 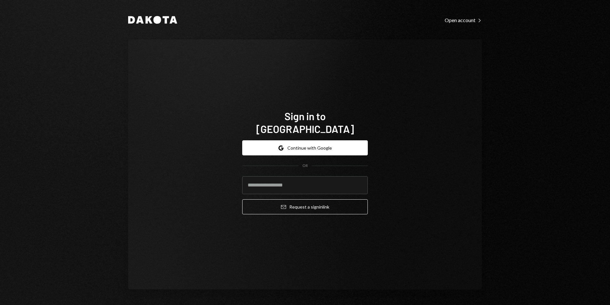 What do you see at coordinates (305, 207) in the screenshot?
I see `button: Request a signinlink` at bounding box center [305, 207].